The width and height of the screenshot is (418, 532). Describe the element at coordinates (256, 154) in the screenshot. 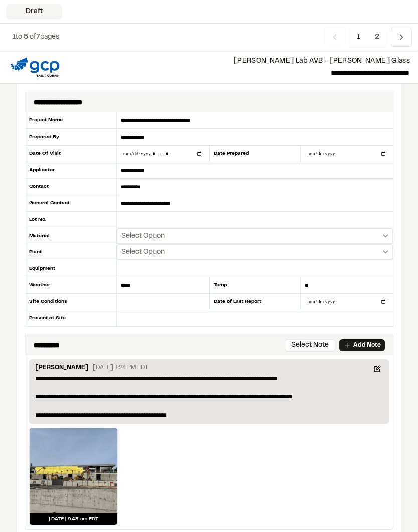

I see `div: Date Prepared` at that location.